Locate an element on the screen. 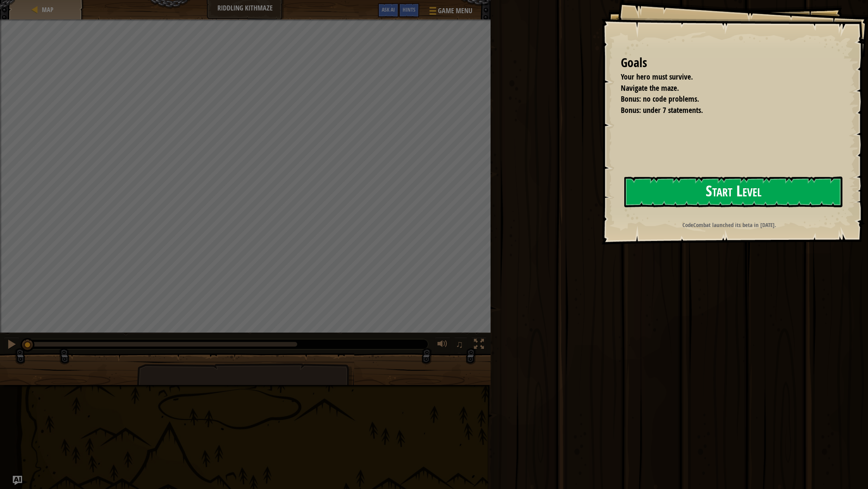  span: Ask AI is located at coordinates (388, 9).